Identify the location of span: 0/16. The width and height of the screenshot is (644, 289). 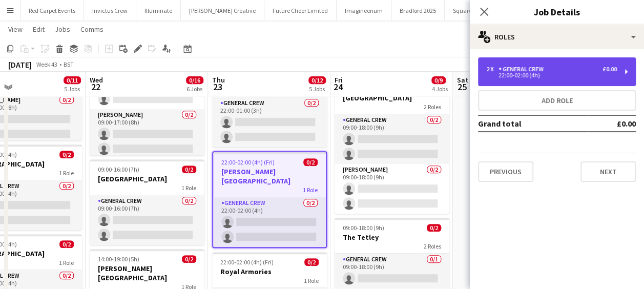
(195, 80).